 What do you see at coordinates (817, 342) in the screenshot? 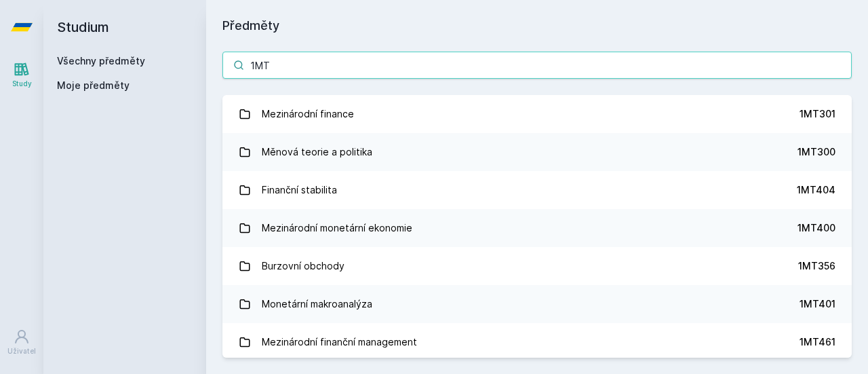
I see `div: 1MT461` at bounding box center [817, 342].